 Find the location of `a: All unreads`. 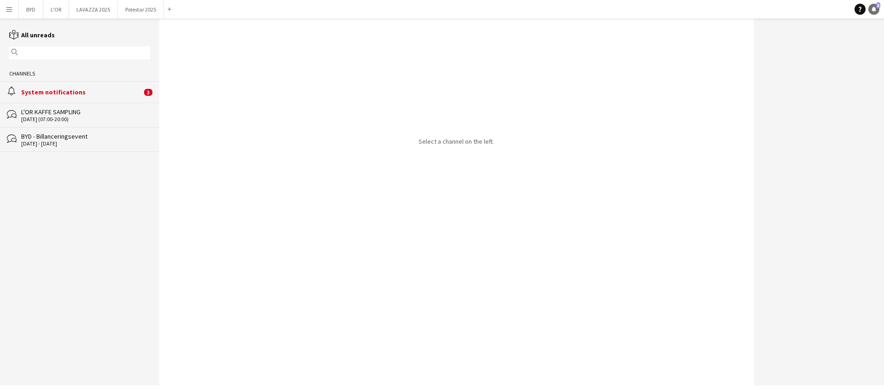

a: All unreads is located at coordinates (32, 35).